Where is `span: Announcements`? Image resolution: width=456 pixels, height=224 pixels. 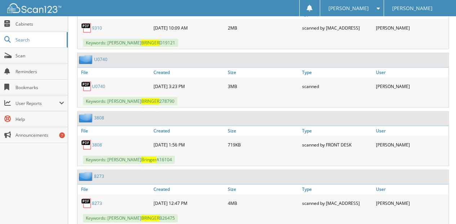
span: Announcements is located at coordinates (40, 135).